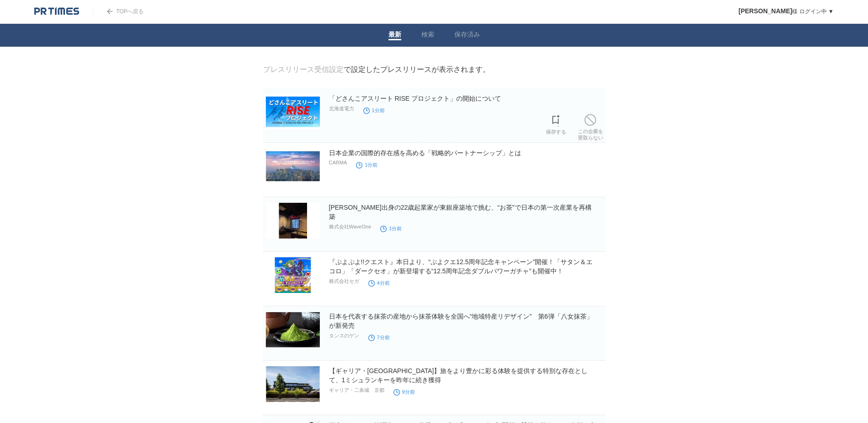 This screenshot has height=423, width=868. I want to click on a: 日本を代表する抹茶の産地から抹茶体験を全国へ“地域特産リデザイン” 第6弾「八女抹茶」が新発売, so click(461, 321).